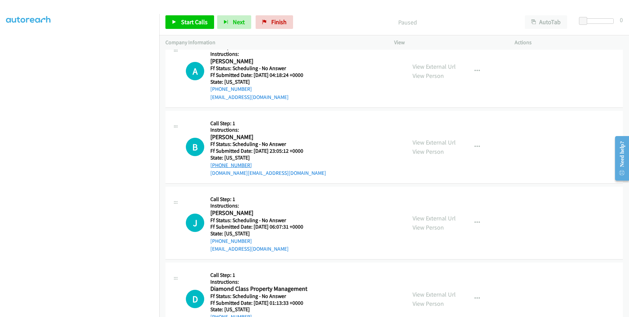 The height and width of the screenshot is (317, 629). Describe the element at coordinates (598, 21) in the screenshot. I see `div: Delay between calls (in seconds)` at that location.